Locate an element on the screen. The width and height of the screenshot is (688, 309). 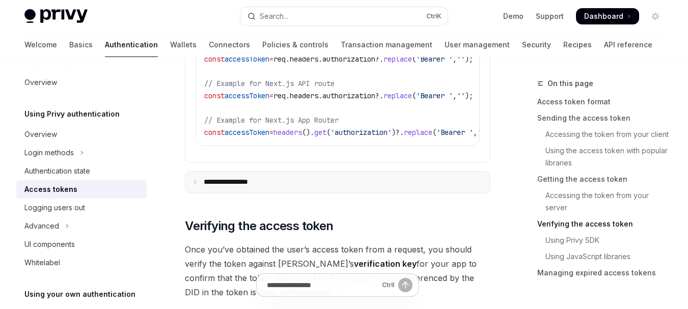
button: Open search is located at coordinates (344, 16).